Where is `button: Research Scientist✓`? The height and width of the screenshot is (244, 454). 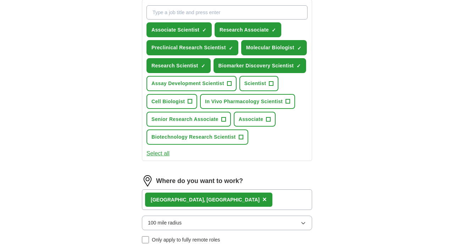 button: Research Scientist✓ is located at coordinates (178, 66).